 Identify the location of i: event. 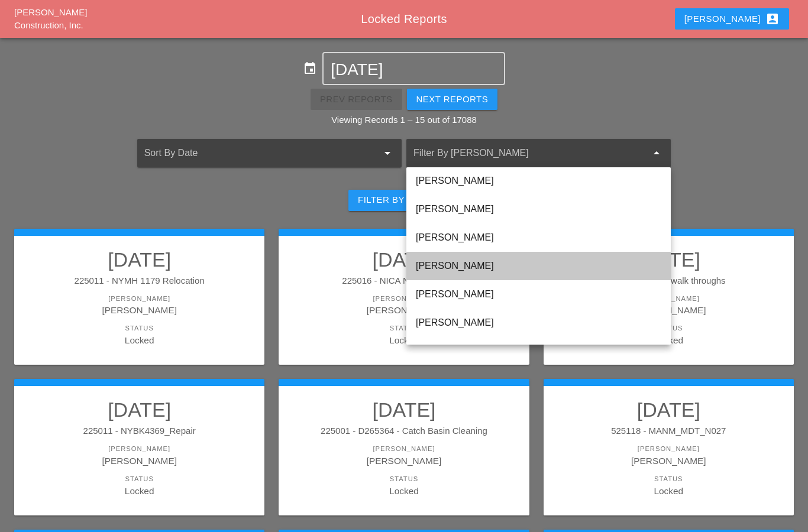
(310, 68).